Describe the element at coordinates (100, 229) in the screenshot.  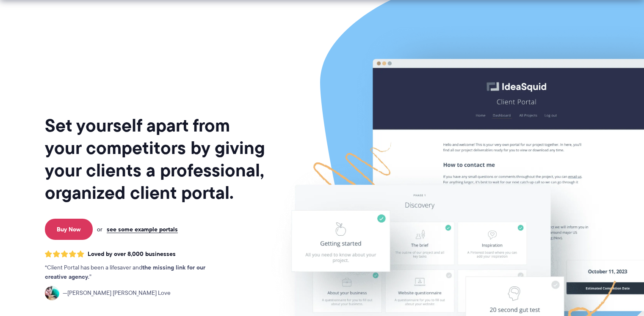
I see `span: or` at that location.